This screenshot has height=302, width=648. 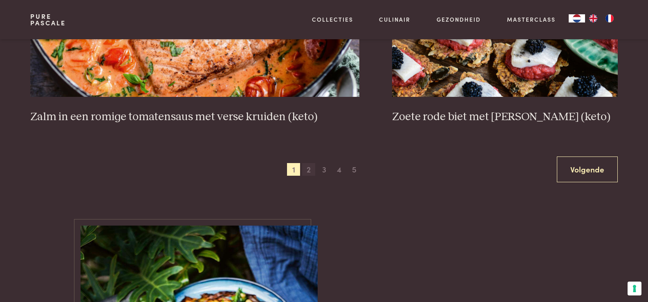 What do you see at coordinates (577, 18) in the screenshot?
I see `div: Language` at bounding box center [577, 18].